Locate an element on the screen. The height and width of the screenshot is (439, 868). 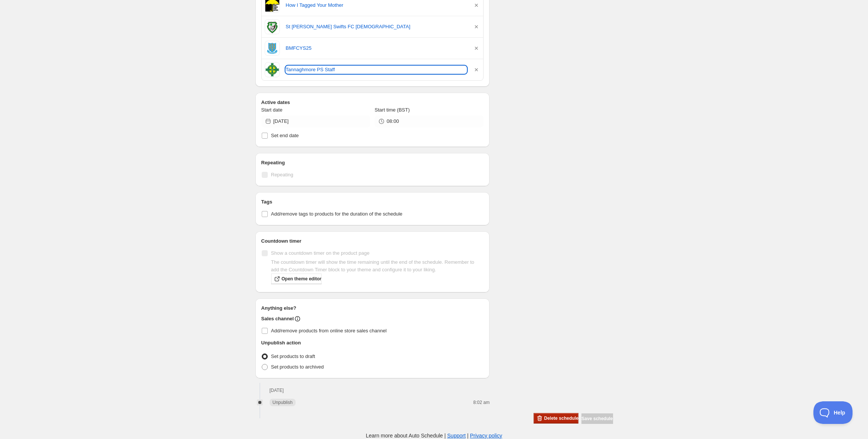
h2: Countdown timer is located at coordinates (373, 241).